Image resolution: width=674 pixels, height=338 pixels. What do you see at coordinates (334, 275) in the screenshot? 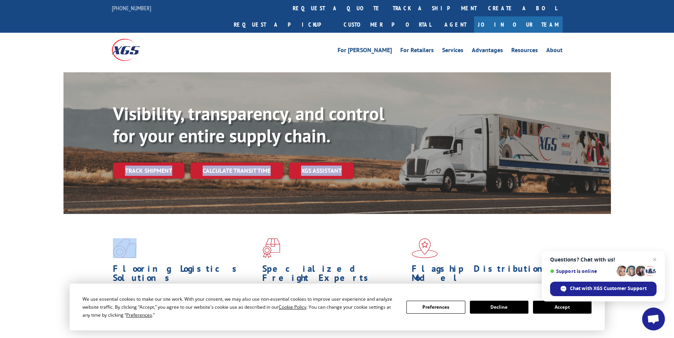
I see `h1: Specialized Freight Experts` at bounding box center [334, 275].